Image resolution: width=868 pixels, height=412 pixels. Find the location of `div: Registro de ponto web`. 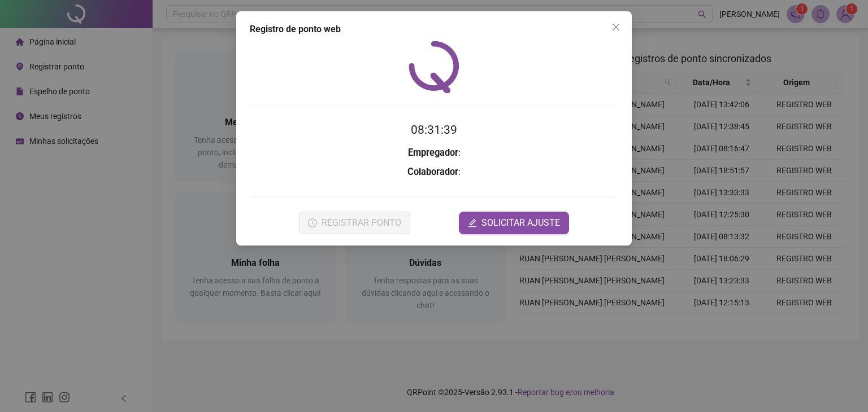

div: Registro de ponto web is located at coordinates (434, 29).